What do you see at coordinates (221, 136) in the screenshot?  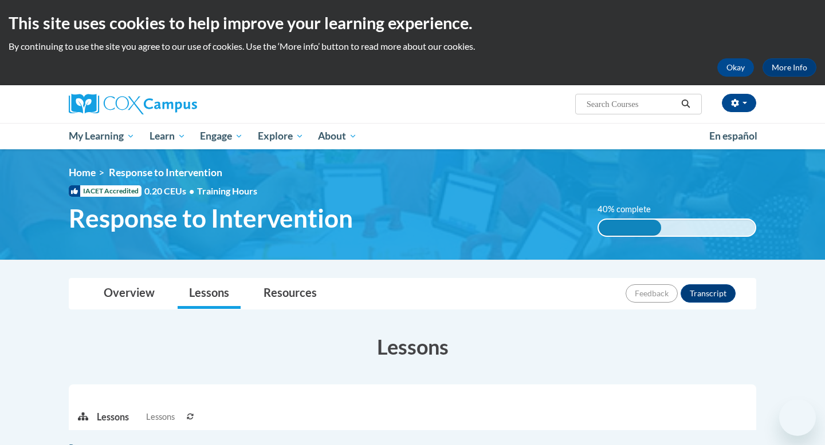 I see `a: Engage` at bounding box center [221, 136].